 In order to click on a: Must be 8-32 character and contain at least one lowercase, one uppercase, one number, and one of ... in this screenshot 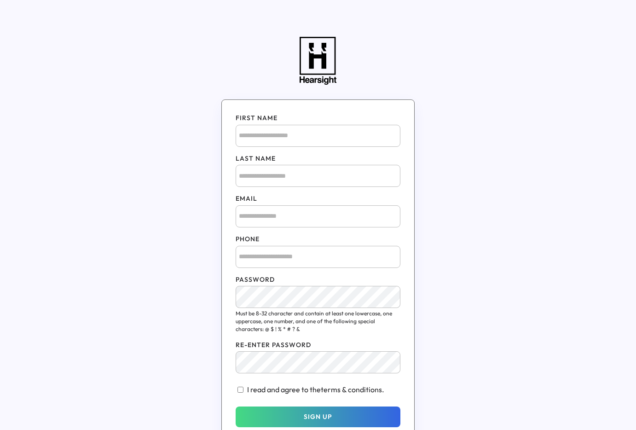, I will do `click(318, 321)`.